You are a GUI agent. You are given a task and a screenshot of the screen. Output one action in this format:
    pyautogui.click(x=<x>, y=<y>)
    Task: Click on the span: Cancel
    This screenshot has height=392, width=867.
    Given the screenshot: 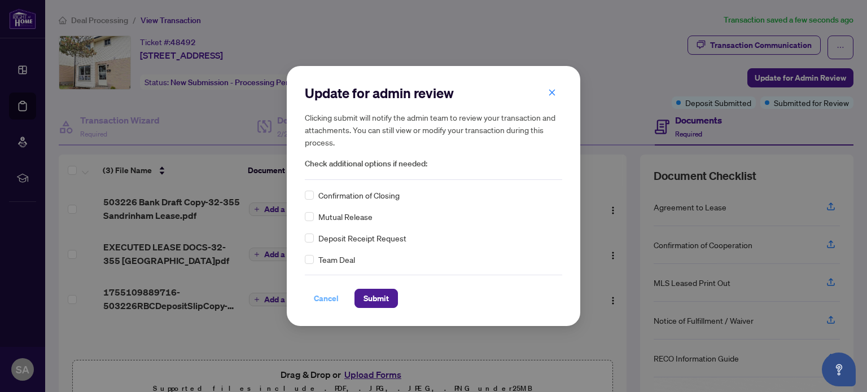 What is the action you would take?
    pyautogui.click(x=326, y=299)
    